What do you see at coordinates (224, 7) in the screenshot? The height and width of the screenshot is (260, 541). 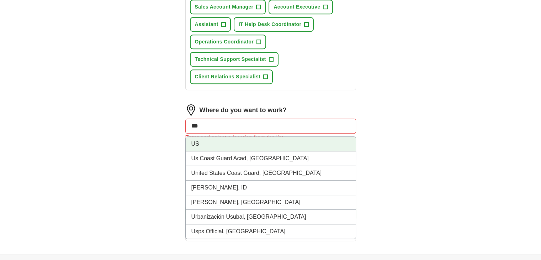 I see `span: Sales Account Manager` at bounding box center [224, 7].